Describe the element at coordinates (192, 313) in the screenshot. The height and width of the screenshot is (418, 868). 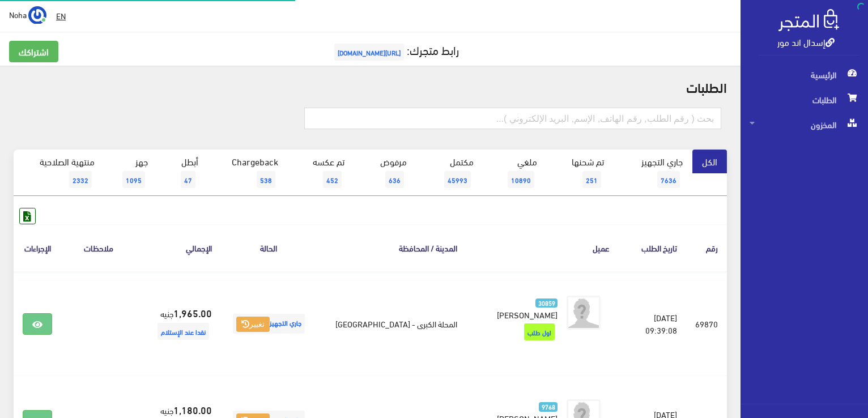
I see `strong: 1,965.00` at that location.